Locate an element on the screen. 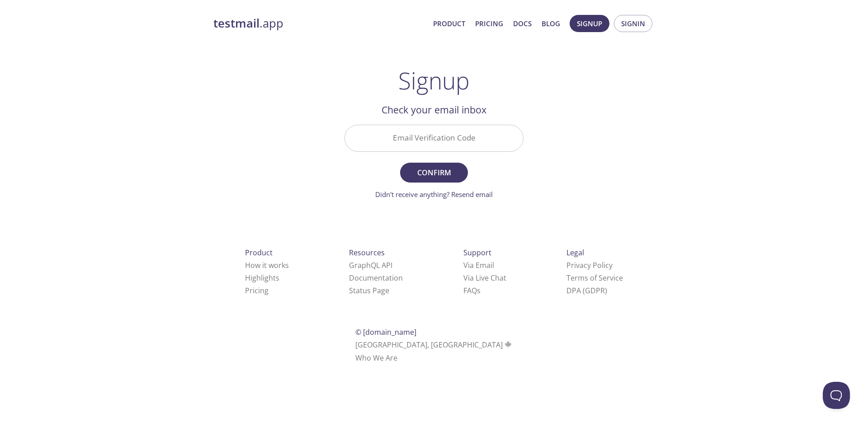 Image resolution: width=868 pixels, height=427 pixels. a: Who We Are is located at coordinates (376, 357).